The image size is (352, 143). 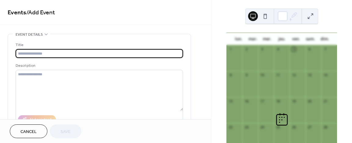 What do you see at coordinates (262, 49) in the screenshot?
I see `div: 3` at bounding box center [262, 49].